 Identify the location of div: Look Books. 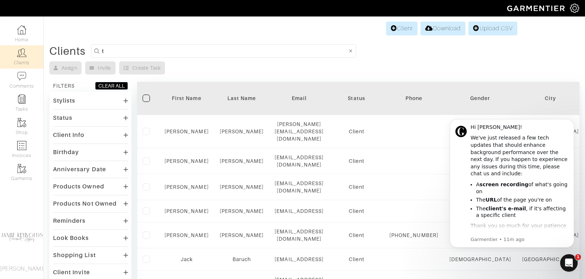
(71, 238).